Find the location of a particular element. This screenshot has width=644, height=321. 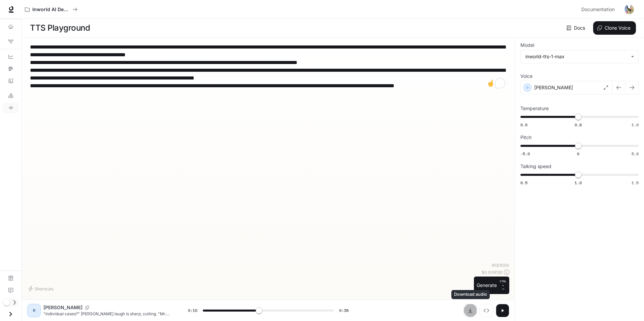

h1: TTS Playground is located at coordinates (60, 28).